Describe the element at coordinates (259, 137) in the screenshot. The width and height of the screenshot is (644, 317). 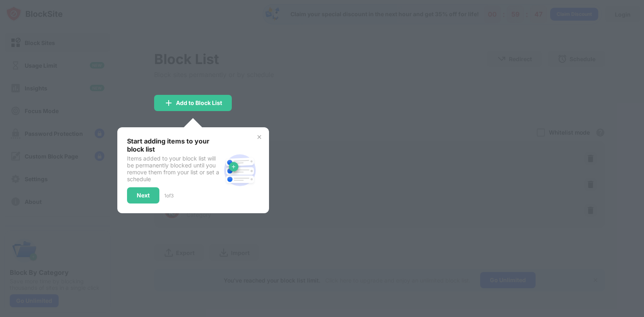
I see `img: x-button.svg` at that location.